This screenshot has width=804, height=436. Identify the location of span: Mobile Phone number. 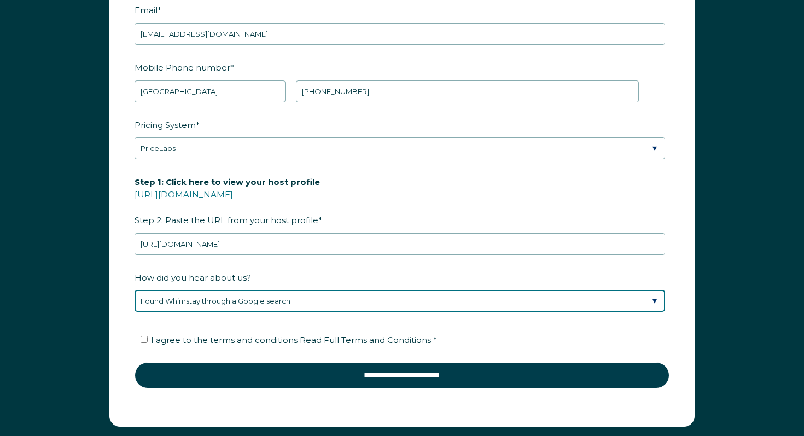
(182, 67).